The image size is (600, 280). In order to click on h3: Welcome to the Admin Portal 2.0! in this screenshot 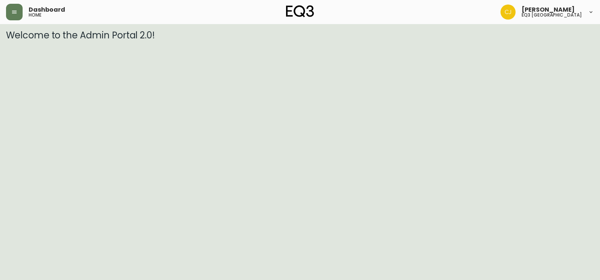, I will do `click(300, 35)`.